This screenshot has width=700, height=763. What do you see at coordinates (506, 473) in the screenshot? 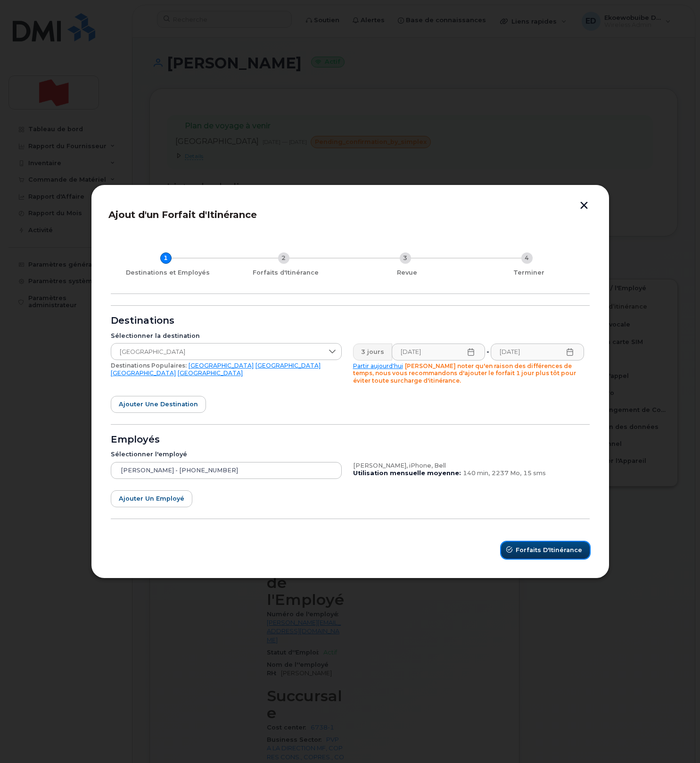
I see `span: 2237 Mo,` at bounding box center [506, 473].